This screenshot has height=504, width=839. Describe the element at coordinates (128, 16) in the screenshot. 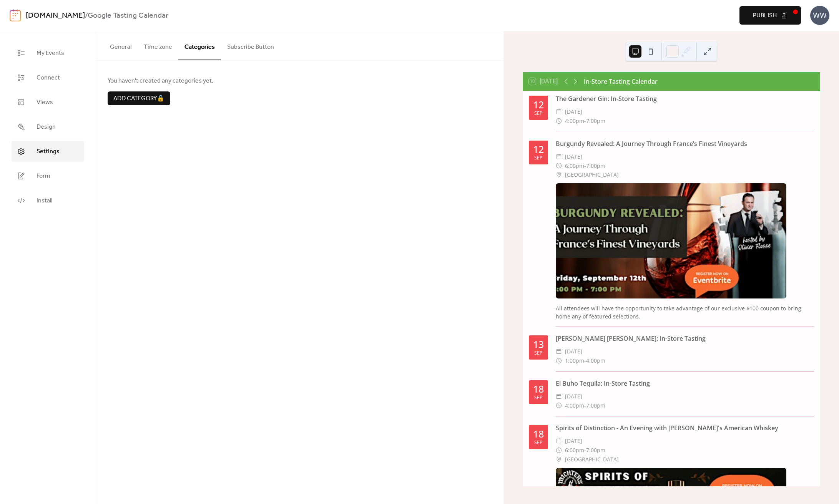

I see `b: Google Tasting Calendar` at that location.